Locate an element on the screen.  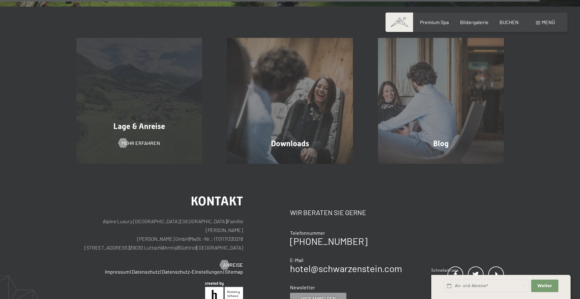
a: Datenschutz-Einstellungen is located at coordinates (192, 271).